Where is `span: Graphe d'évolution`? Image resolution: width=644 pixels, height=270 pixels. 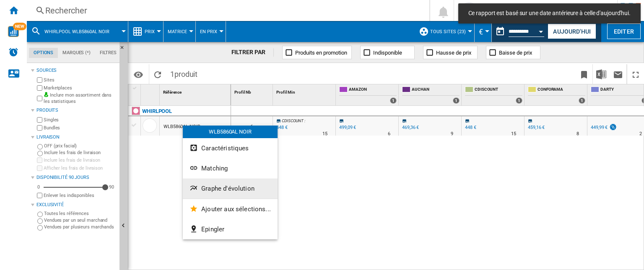 span: Graphe d'évolution is located at coordinates (228, 188).